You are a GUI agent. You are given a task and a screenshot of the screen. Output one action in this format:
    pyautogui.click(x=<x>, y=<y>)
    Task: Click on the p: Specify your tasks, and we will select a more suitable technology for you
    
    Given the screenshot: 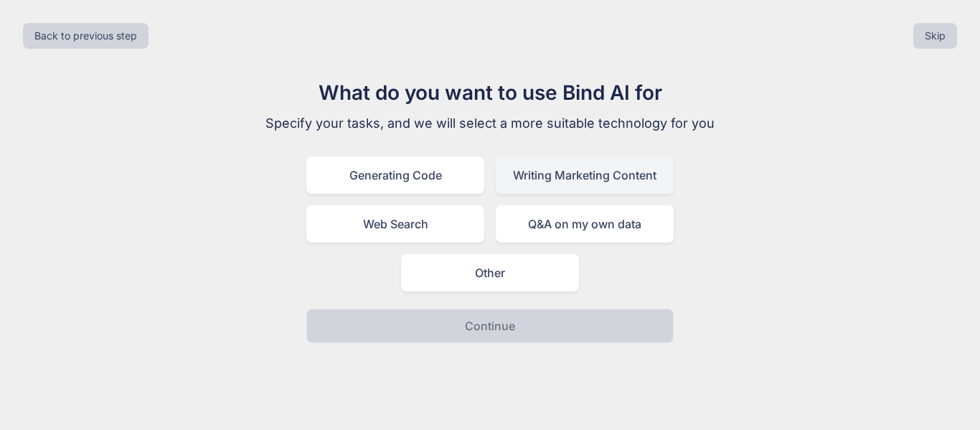 What is the action you would take?
    pyautogui.click(x=490, y=123)
    